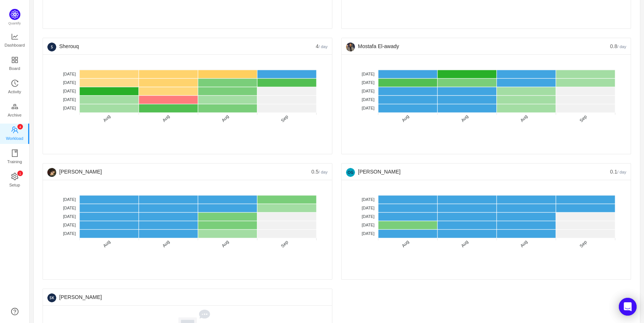  What do you see at coordinates (15, 130) in the screenshot?
I see `i: icon: team` at bounding box center [15, 130].